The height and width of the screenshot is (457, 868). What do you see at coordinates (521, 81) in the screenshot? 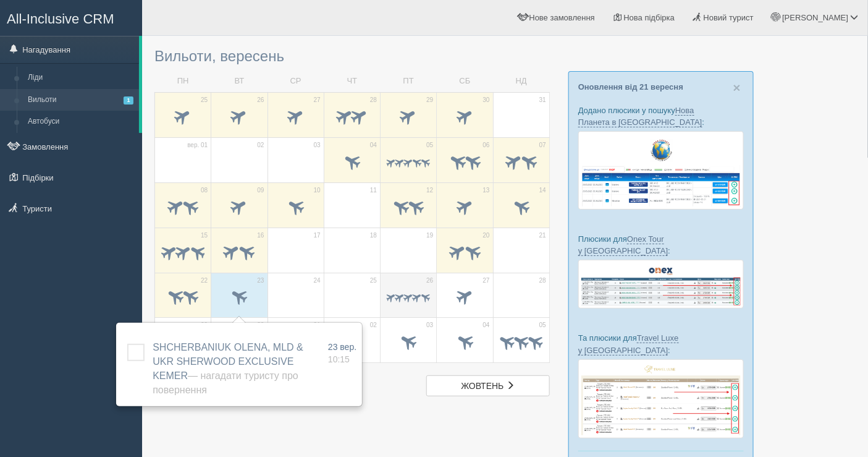
I see `td: НД` at bounding box center [521, 81].